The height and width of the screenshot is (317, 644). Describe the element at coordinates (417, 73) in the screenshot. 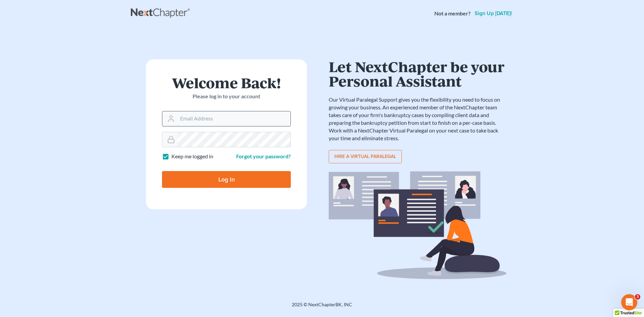

I see `h1: Let NextChapter be your Personal Assistant` at that location.